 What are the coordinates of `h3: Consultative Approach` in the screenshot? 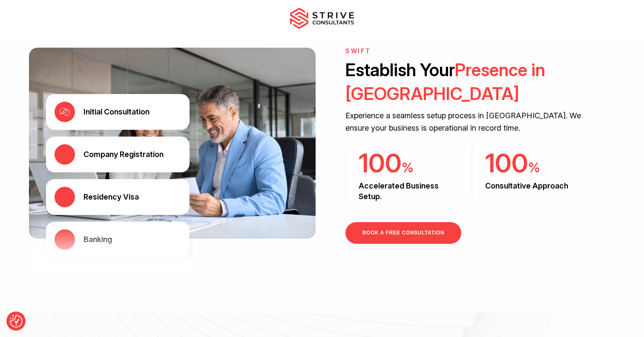 It's located at (535, 186).